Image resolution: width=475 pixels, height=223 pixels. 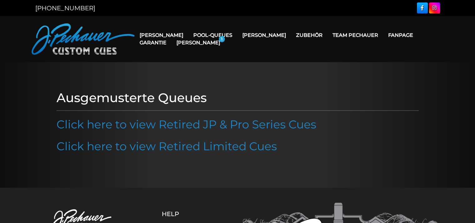 What do you see at coordinates (83, 39) in the screenshot?
I see `img: Pechauer Custom Queues` at bounding box center [83, 39].